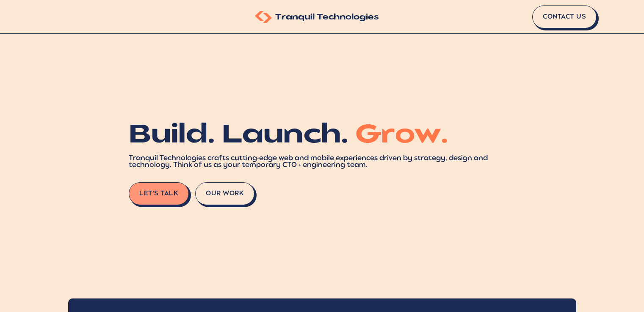 This screenshot has height=312, width=644. Describe the element at coordinates (159, 194) in the screenshot. I see `a: Let's Talk` at that location.